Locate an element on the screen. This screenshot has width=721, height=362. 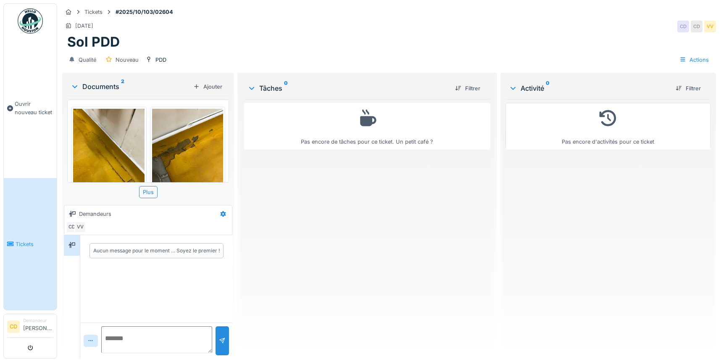
li: CD is located at coordinates (13, 327).